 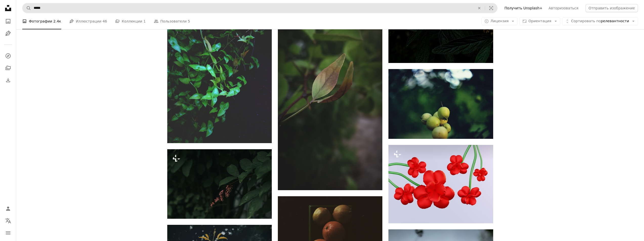 What do you see at coordinates (189, 21) in the screenshot?
I see `font: 5` at bounding box center [189, 21].